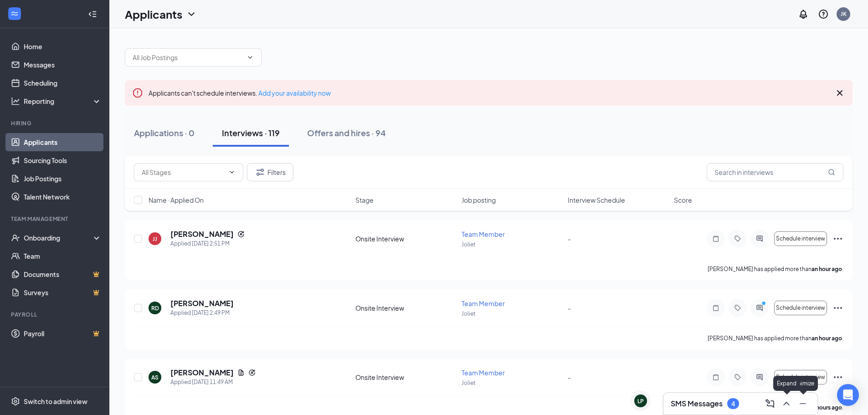  Describe the element at coordinates (787, 404) in the screenshot. I see `button: ChevronUp` at that location.